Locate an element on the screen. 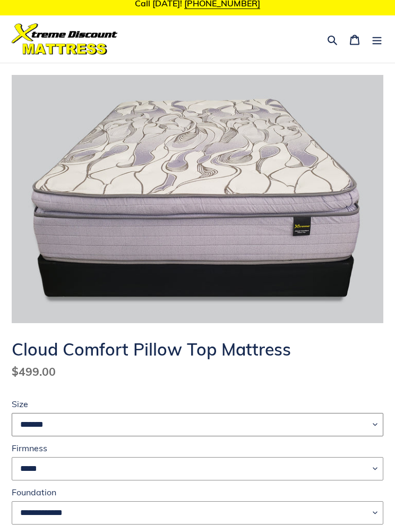  img: cloud comfort pillow top is located at coordinates (198, 199).